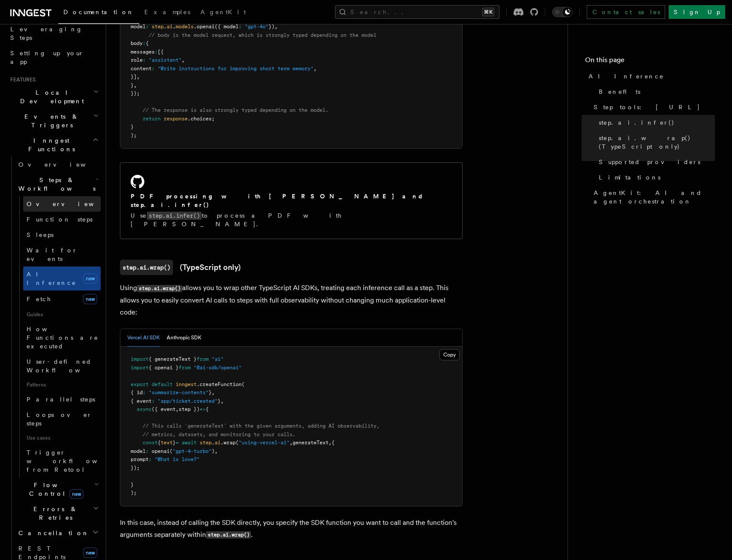 The height and width of the screenshot is (560, 732). I want to click on button: Errors & Retries, so click(58, 513).